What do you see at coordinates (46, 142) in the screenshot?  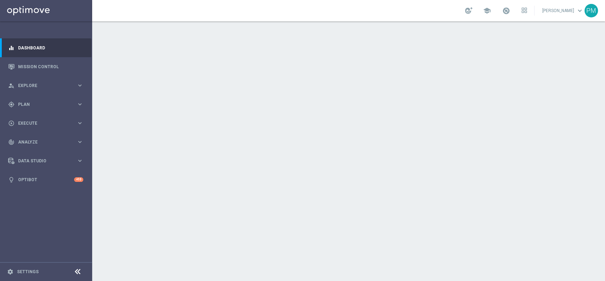 I see `button: track_changes Analyze keyboard_arrow_right` at bounding box center [46, 142].